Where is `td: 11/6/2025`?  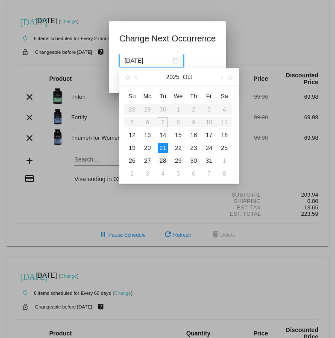 td: 11/6/2025 is located at coordinates (194, 173).